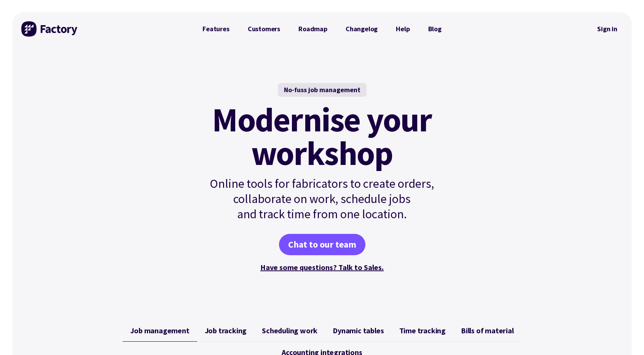 Image resolution: width=644 pixels, height=355 pixels. What do you see at coordinates (435, 29) in the screenshot?
I see `a: Blog` at bounding box center [435, 29].